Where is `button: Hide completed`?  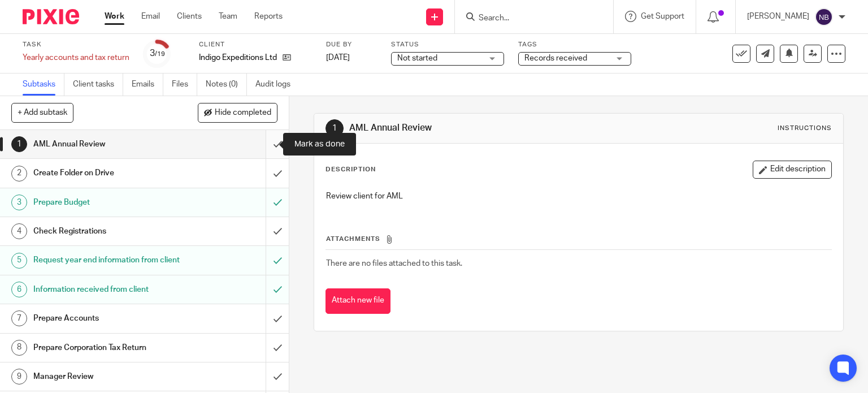
button: Hide completed is located at coordinates (238, 112).